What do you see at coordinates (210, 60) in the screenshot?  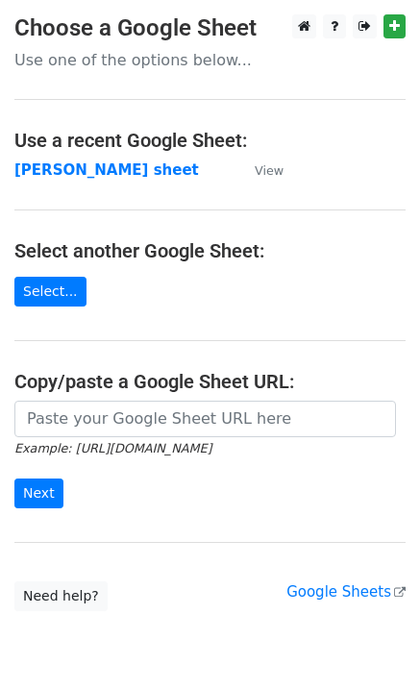 I see `p: Use one of the options below...` at bounding box center [210, 60].